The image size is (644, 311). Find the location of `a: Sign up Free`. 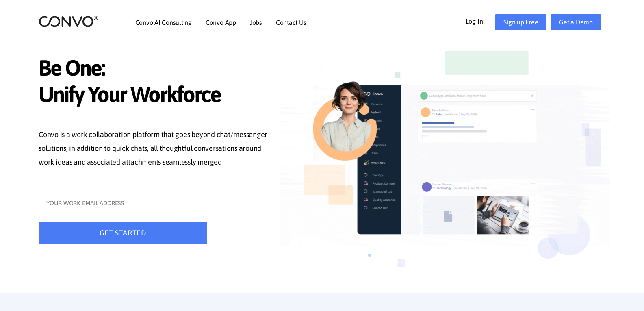

a: Sign up Free is located at coordinates (521, 22).